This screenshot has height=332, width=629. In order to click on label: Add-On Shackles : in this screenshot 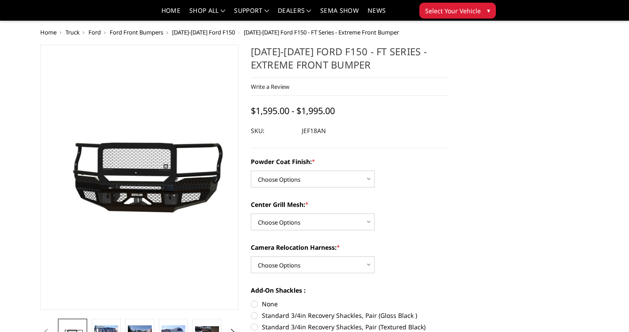, I will do `click(350, 290)`.